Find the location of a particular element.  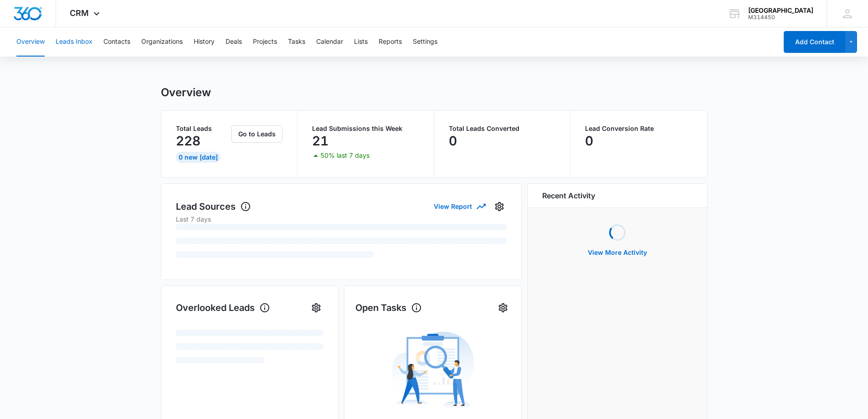

button: View Report is located at coordinates (460, 206).